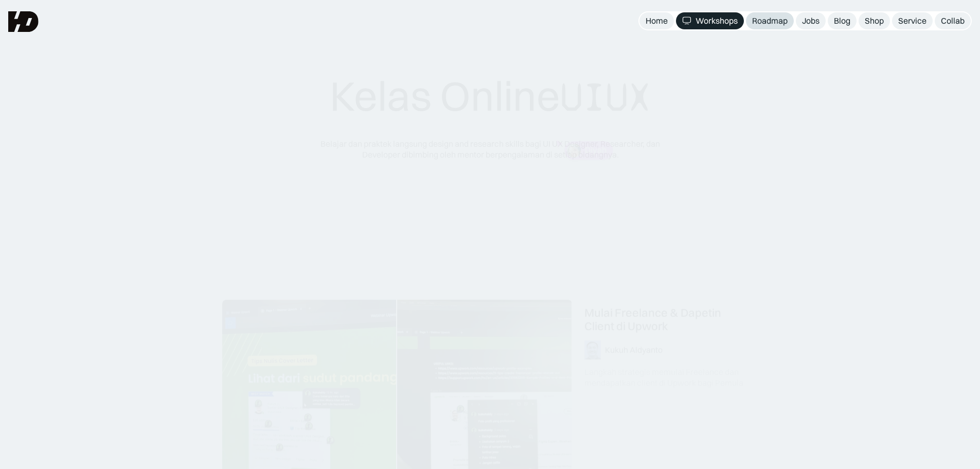 The height and width of the screenshot is (469, 980). Describe the element at coordinates (842, 20) in the screenshot. I see `div: Blog` at that location.